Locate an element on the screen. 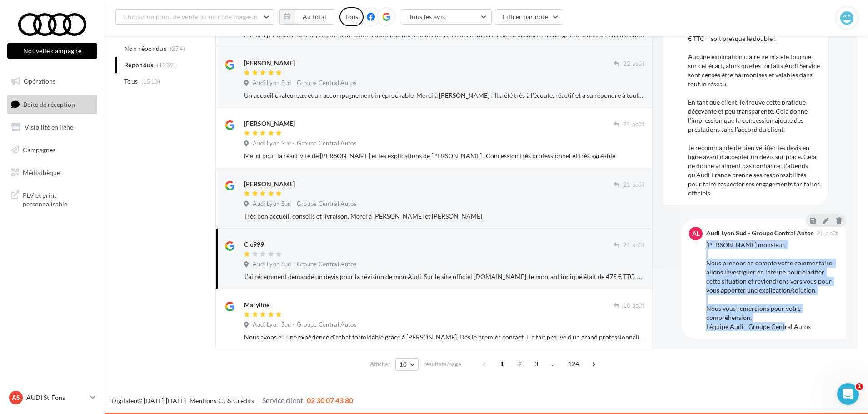  a: Mentions is located at coordinates (203, 400).